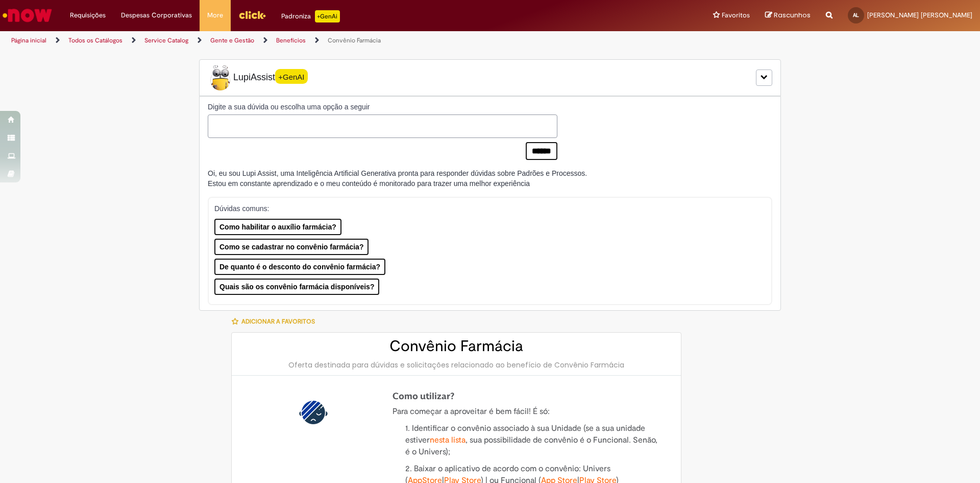 The width and height of the screenshot is (980, 483). I want to click on h4: Como utilizar?, so click(528, 396).